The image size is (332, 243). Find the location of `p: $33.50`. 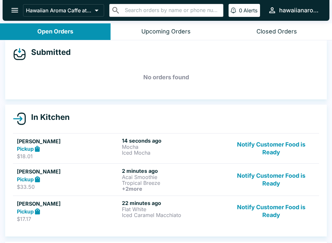

p: $33.50 is located at coordinates (68, 187).